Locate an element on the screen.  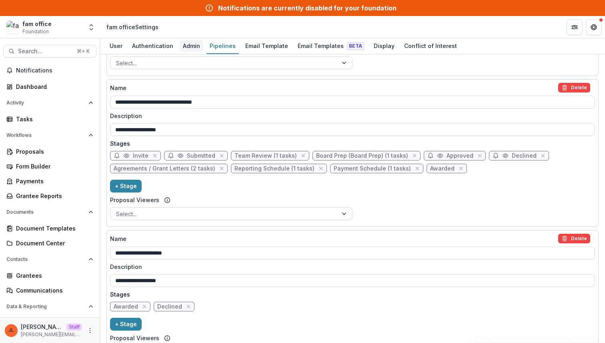
button: Open Workflows is located at coordinates (50, 135).